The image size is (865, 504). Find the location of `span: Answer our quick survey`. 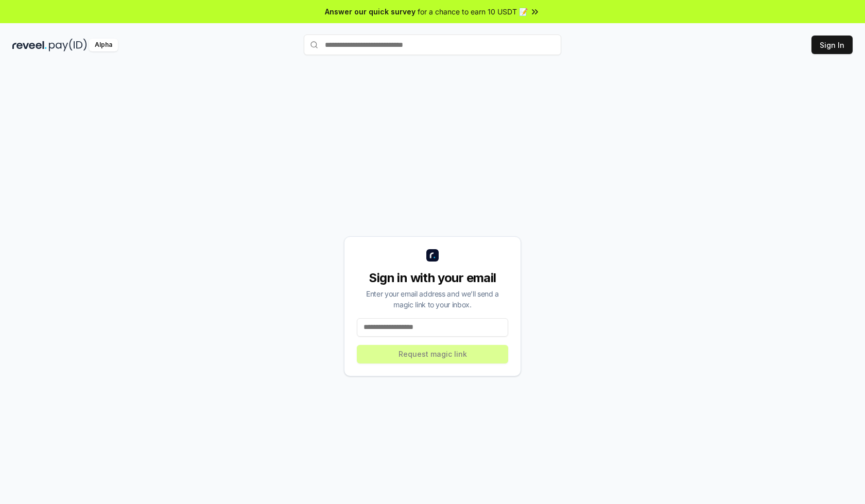

span: Answer our quick survey is located at coordinates (370, 11).